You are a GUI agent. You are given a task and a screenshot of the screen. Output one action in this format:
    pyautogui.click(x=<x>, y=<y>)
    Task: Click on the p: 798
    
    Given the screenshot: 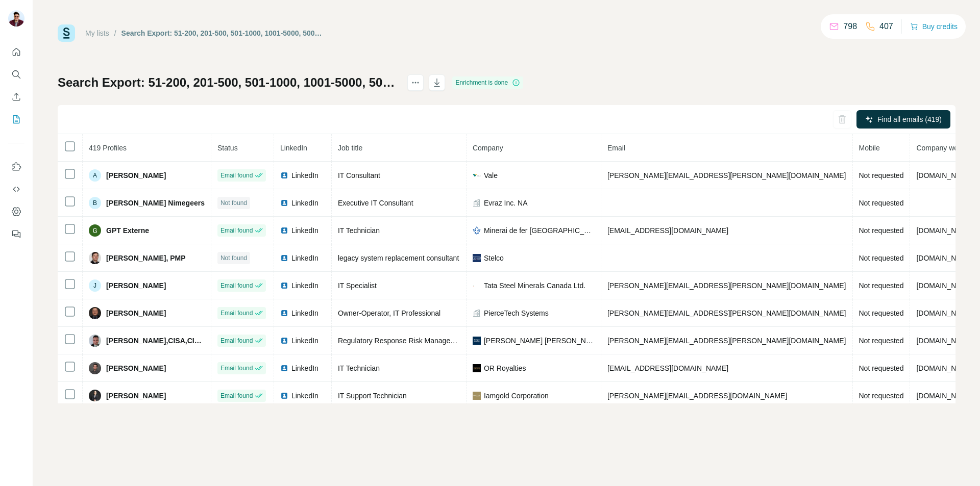 What is the action you would take?
    pyautogui.click(x=850, y=26)
    